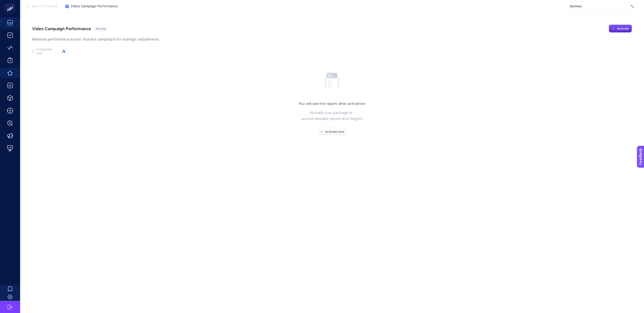 The image size is (644, 313). Describe the element at coordinates (332, 104) in the screenshot. I see `h3: You will see the report after activation` at that location.